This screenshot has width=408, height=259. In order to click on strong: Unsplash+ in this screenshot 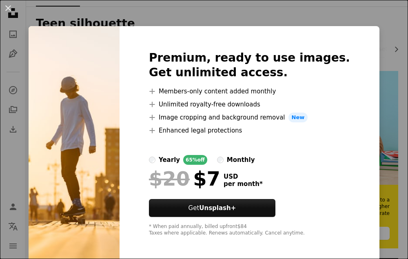, I will do `click(217, 208)`.